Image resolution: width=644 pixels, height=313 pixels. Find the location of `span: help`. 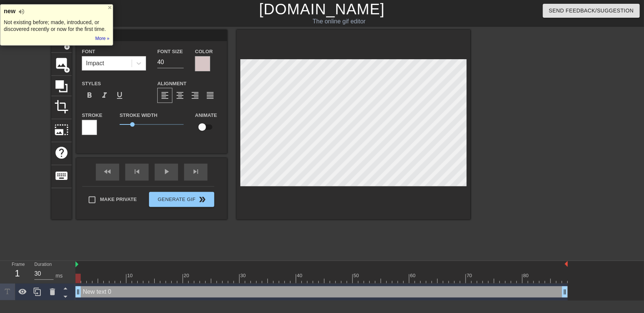

span: help is located at coordinates (61, 153).